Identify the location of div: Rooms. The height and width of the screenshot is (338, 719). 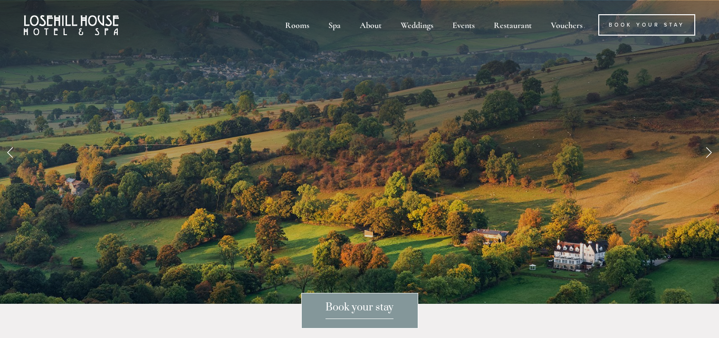
(297, 25).